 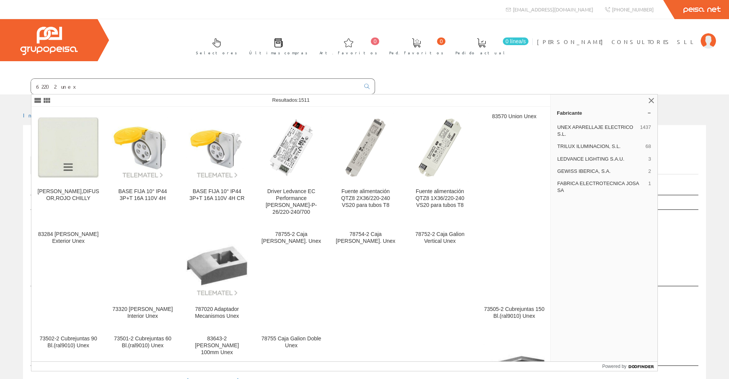 What do you see at coordinates (649, 159) in the screenshot?
I see `span: 3` at bounding box center [649, 159].